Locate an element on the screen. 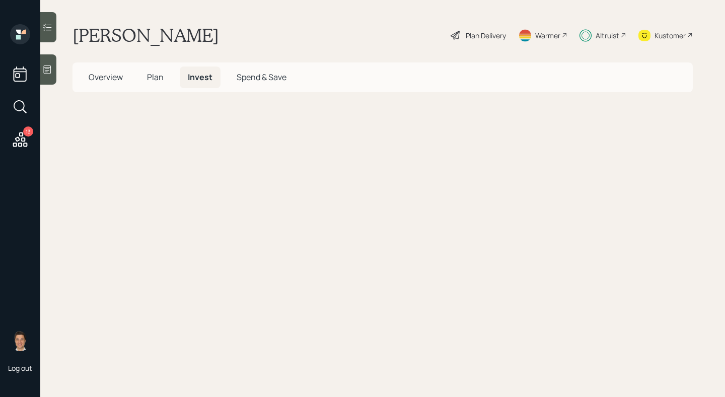  span: Plan is located at coordinates (155, 77).